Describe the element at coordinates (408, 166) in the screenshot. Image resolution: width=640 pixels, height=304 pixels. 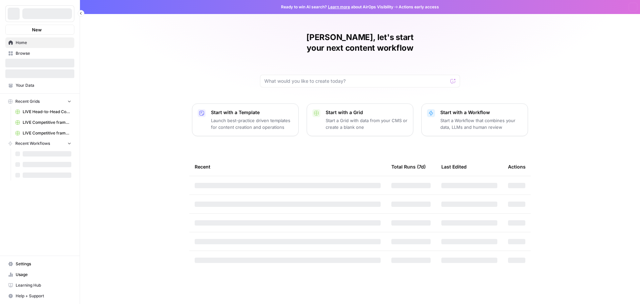
I see `div: Total Runs (7d)` at that location.